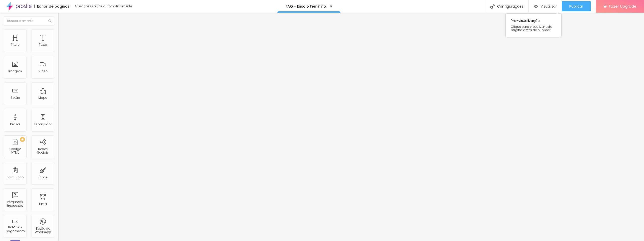  What do you see at coordinates (104, 6) in the screenshot?
I see `div: Alterações salvas automaticamente` at bounding box center [104, 6].